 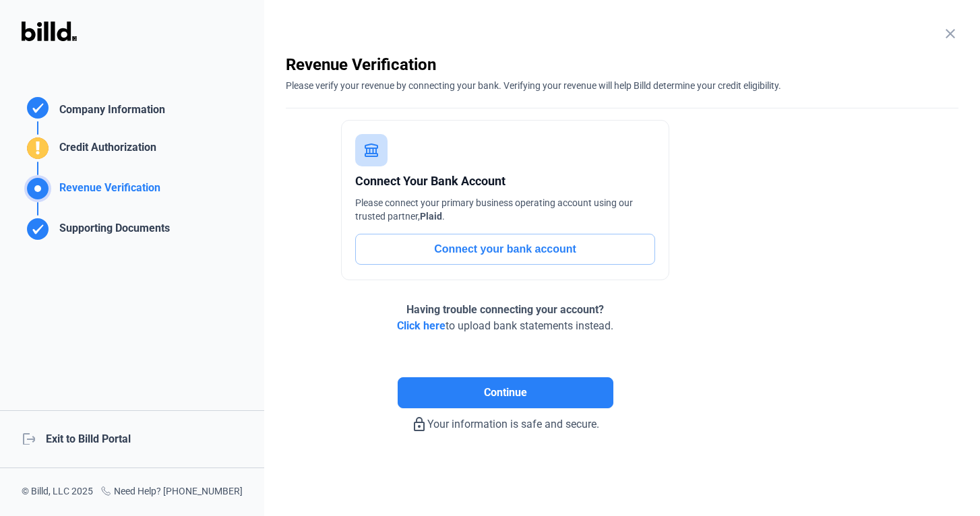 I want to click on div: to upload bank statements instead., so click(x=505, y=318).